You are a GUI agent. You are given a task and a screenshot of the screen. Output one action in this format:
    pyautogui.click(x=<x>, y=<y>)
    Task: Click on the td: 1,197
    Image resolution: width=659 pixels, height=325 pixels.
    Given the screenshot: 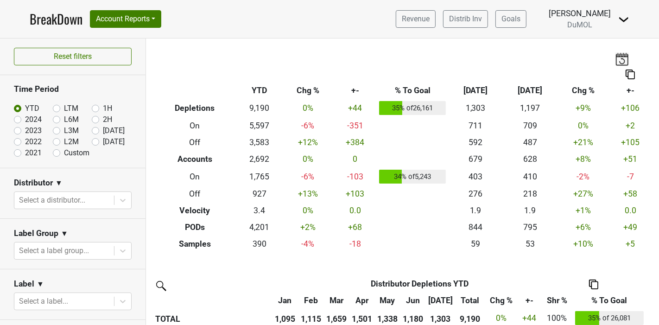 What is the action you would take?
    pyautogui.click(x=530, y=108)
    